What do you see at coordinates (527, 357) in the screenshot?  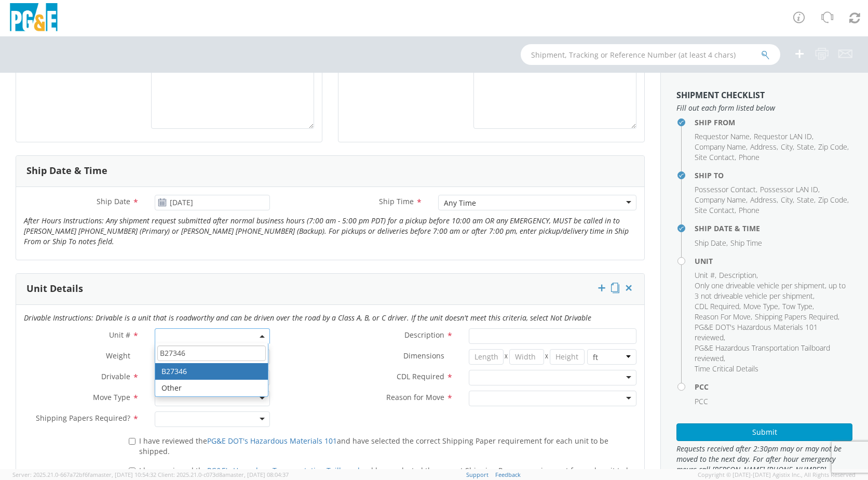 I see `input: Width` at bounding box center [527, 357].